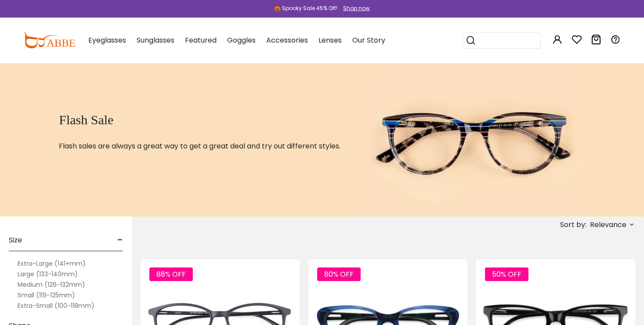 This screenshot has height=325, width=644. What do you see at coordinates (200, 120) in the screenshot?
I see `h1: Flash Sale` at bounding box center [200, 120].